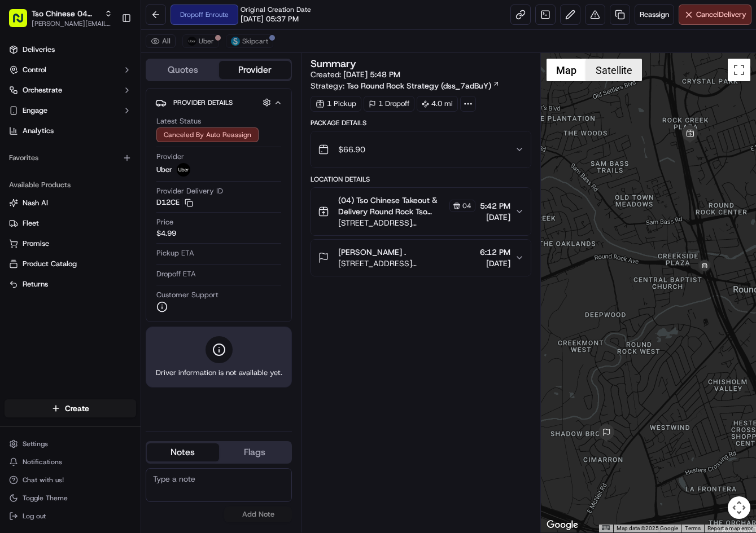  I want to click on div: Location Details, so click(421, 180).